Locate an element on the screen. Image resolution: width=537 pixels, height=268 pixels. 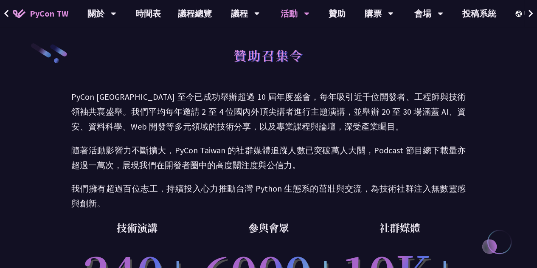
a: PyCon TW is located at coordinates (40, 14).